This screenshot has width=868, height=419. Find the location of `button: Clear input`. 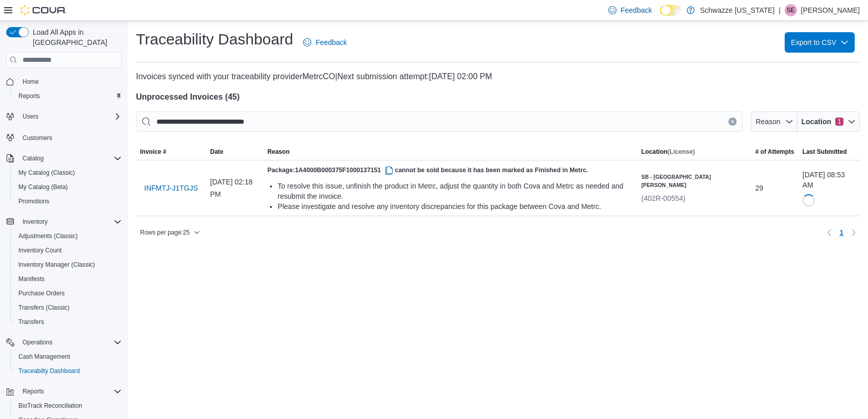

button: Clear input is located at coordinates (732, 121).